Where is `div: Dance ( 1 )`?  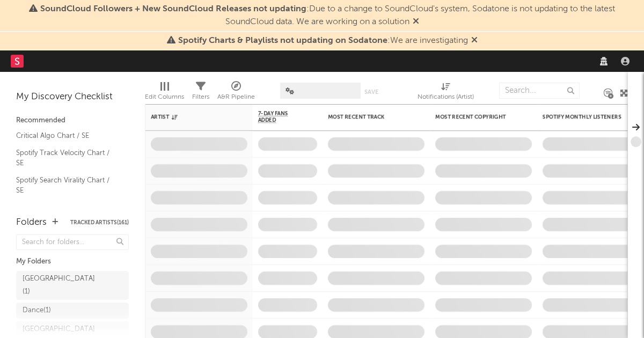
div: Dance ( 1 ) is located at coordinates (36, 310).